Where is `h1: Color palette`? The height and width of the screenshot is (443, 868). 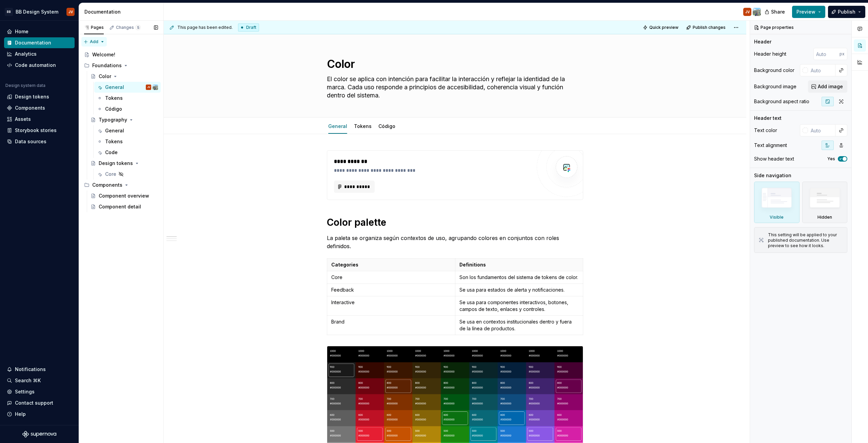 h1: Color palette is located at coordinates (455, 222).